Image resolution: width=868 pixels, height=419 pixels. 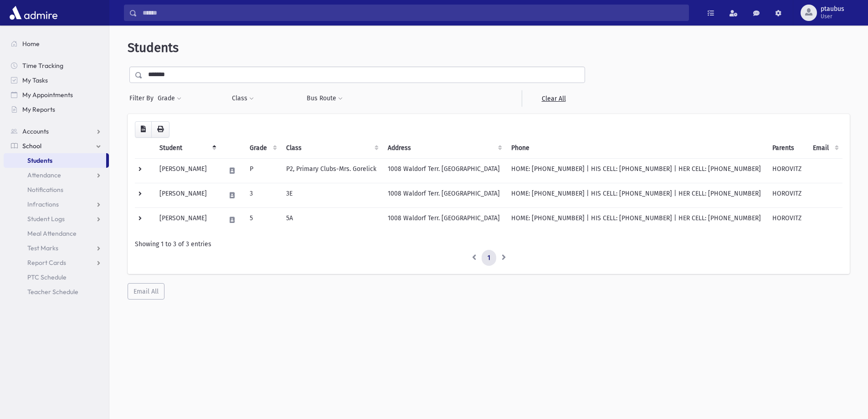 I want to click on span: Meal Attendance, so click(x=52, y=233).